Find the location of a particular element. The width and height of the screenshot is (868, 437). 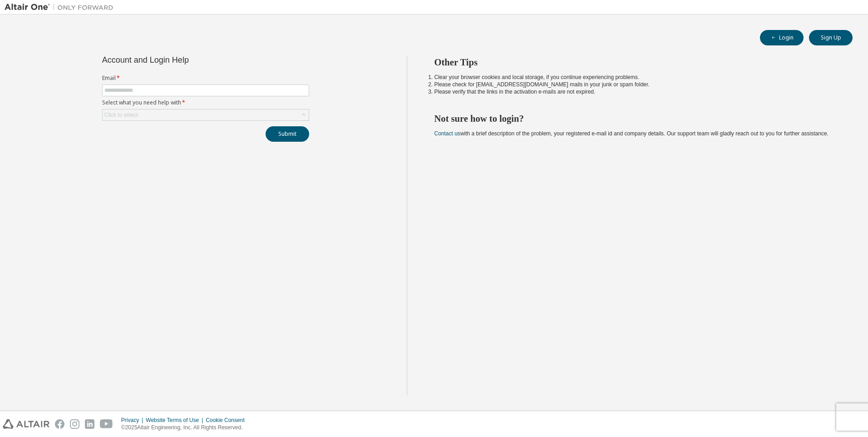

button: Login is located at coordinates (782, 38).